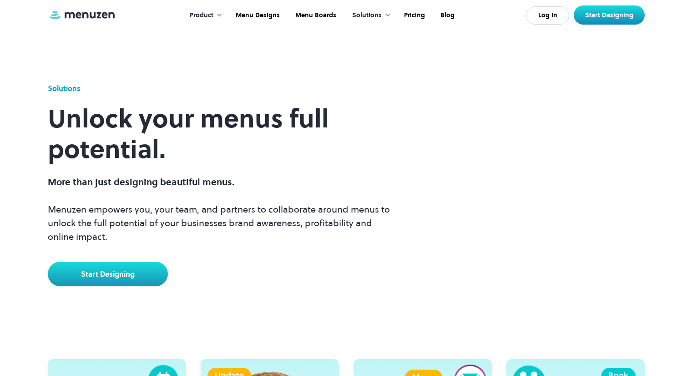 The image size is (692, 376). What do you see at coordinates (315, 15) in the screenshot?
I see `a: Menu Boards` at bounding box center [315, 15].